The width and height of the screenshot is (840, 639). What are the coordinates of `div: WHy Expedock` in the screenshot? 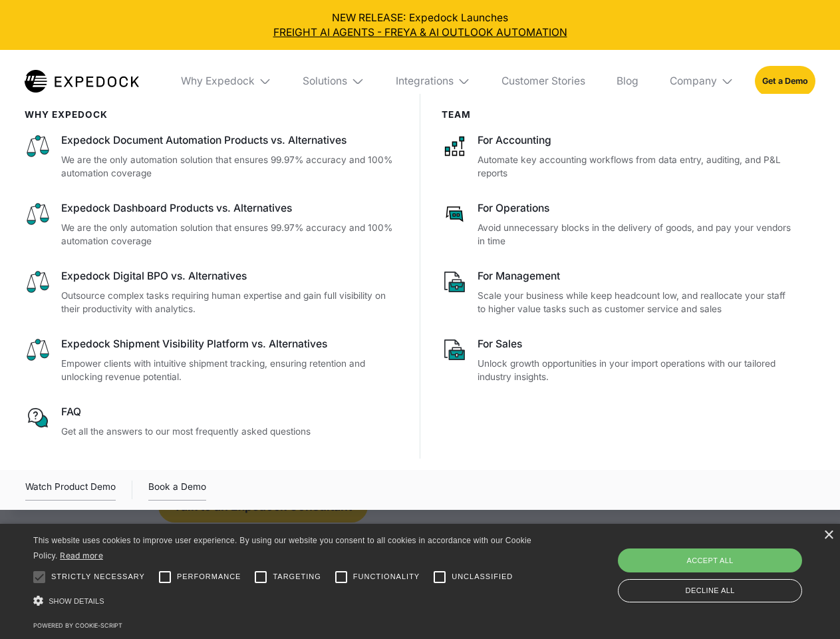 It's located at (212, 115).